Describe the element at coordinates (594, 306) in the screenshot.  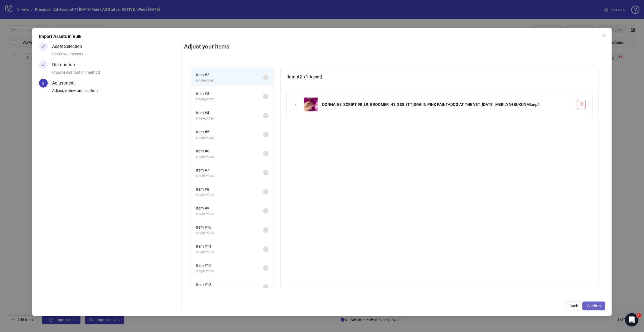
I see `span: Confirm` at that location.